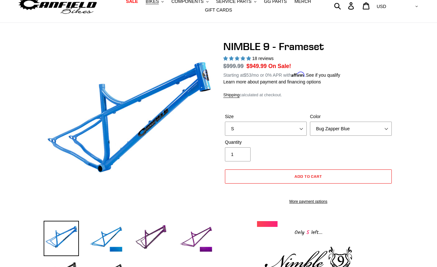 Image resolution: width=437 pixels, height=267 pixels. Describe the element at coordinates (308, 201) in the screenshot. I see `a: More payment options` at that location.